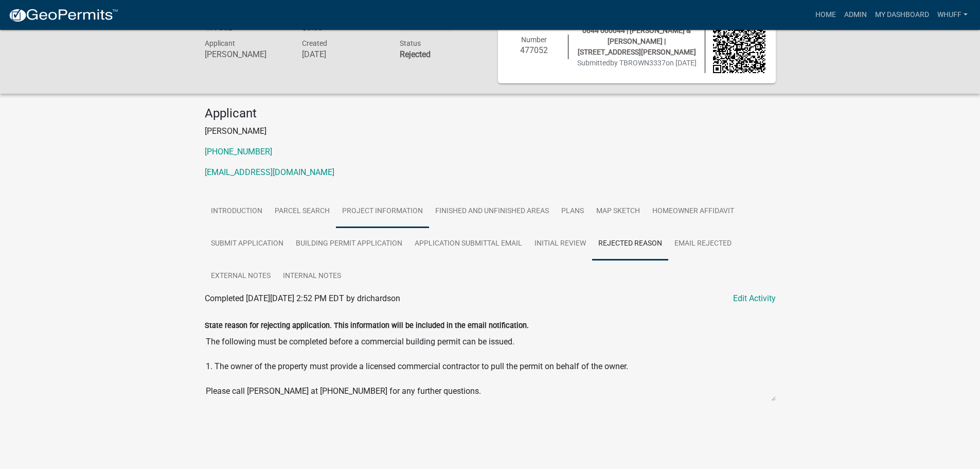  Describe the element at coordinates (492, 212) in the screenshot. I see `a: Finished and Unfinished Areas` at that location.